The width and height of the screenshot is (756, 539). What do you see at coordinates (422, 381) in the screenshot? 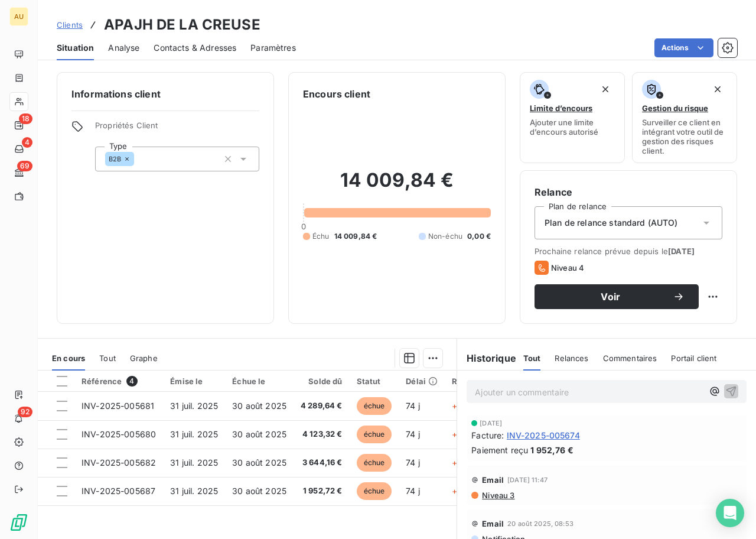
I see `div: Délai` at bounding box center [422, 381].